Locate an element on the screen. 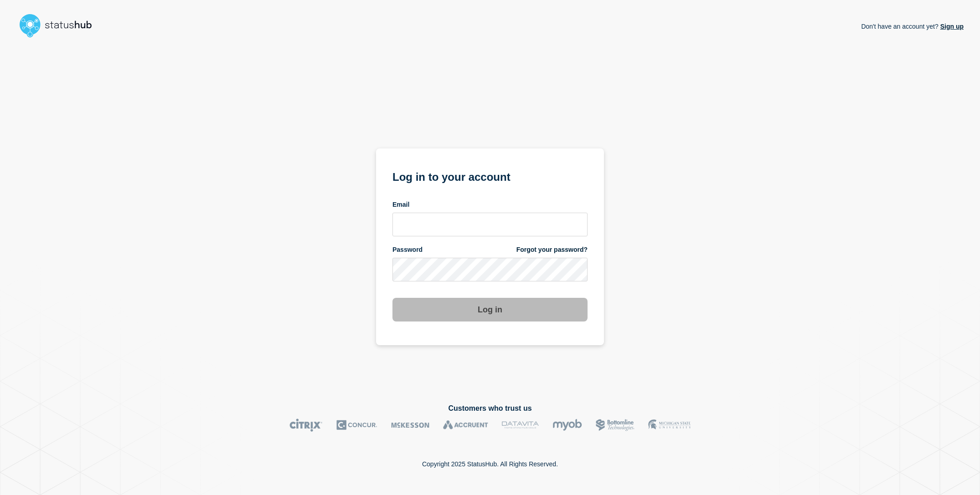  img: Concur logo is located at coordinates (357, 425).